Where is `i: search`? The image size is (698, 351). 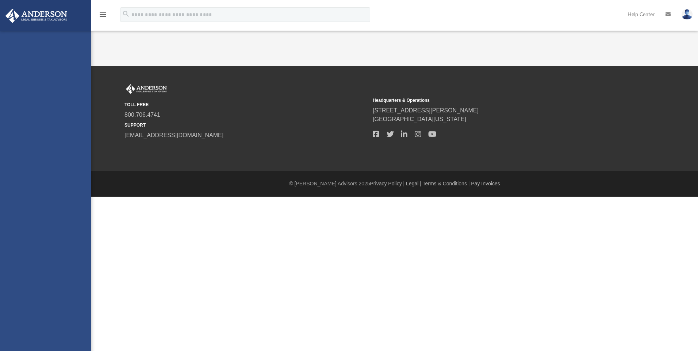
i: search is located at coordinates (126, 14).